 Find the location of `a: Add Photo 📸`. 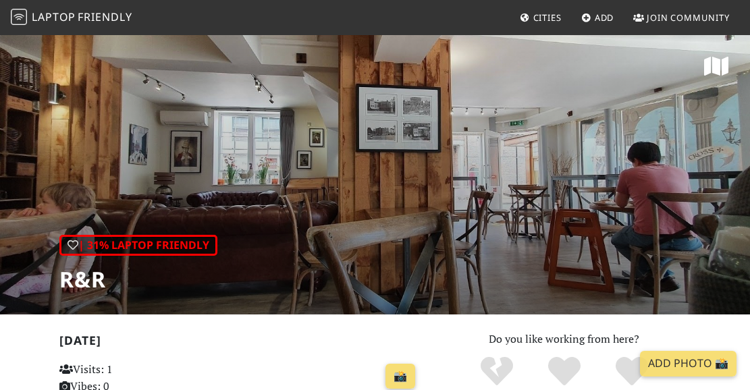

a: Add Photo 📸 is located at coordinates (688, 364).